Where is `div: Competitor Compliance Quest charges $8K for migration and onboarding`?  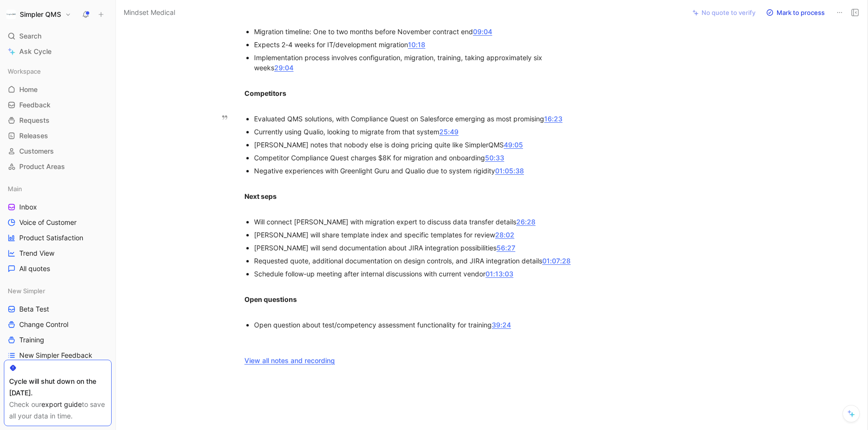 div: Competitor Compliance Quest charges $8K for migration and onboarding is located at coordinates (415, 158).